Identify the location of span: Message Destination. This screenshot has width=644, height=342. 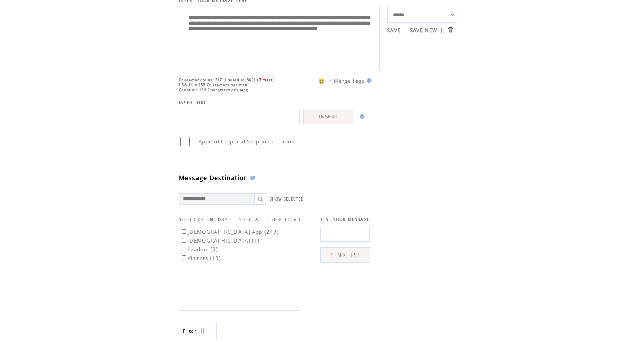
(213, 178).